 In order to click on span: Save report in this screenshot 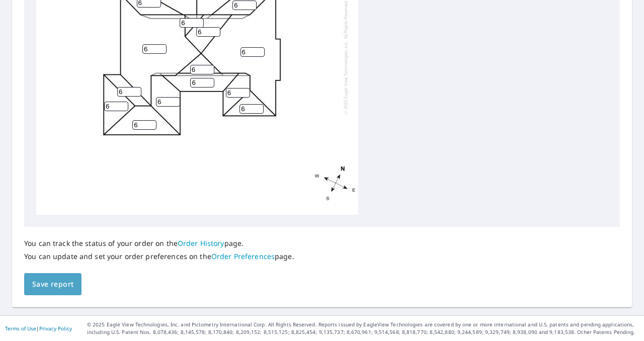, I will do `click(53, 284)`.